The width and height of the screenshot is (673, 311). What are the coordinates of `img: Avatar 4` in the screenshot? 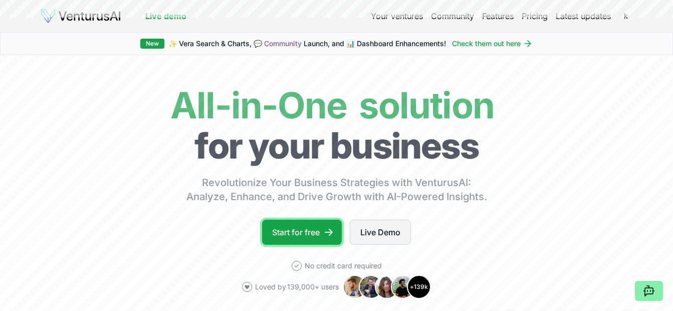 It's located at (403, 287).